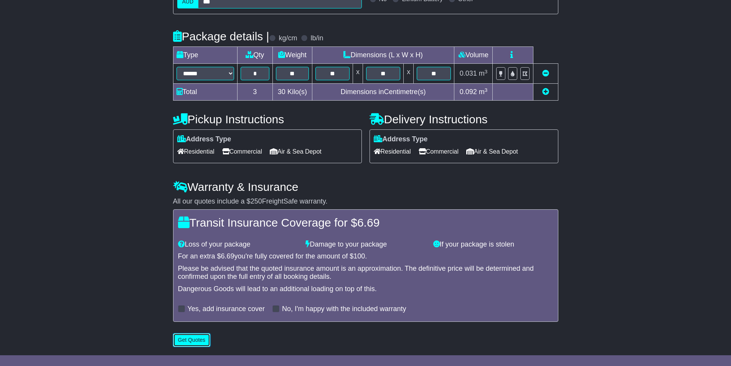 This screenshot has width=731, height=366. I want to click on h4: Transit Insurance Coverage for $, so click(366, 222).